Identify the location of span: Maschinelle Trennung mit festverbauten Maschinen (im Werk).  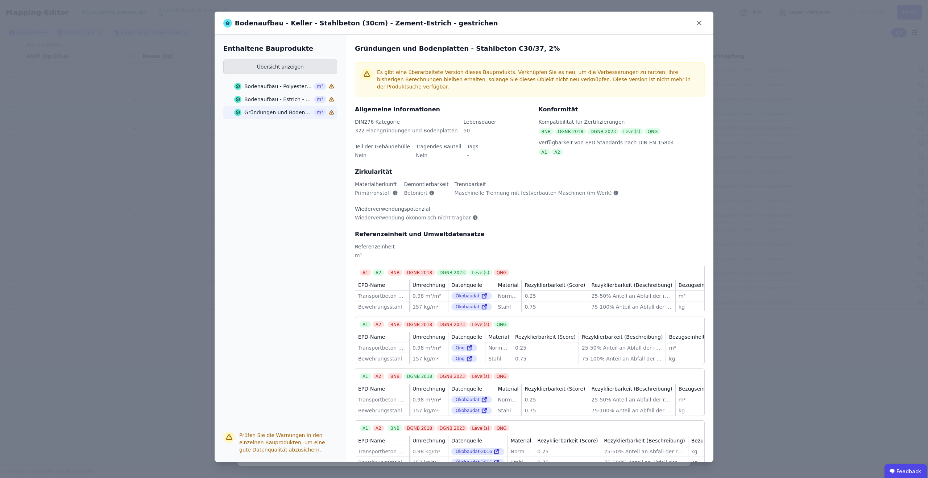
(533, 193).